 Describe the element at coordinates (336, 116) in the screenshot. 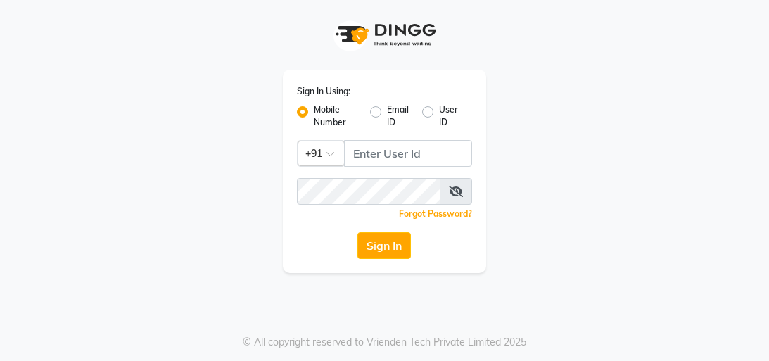

I see `label: Mobile Number` at that location.